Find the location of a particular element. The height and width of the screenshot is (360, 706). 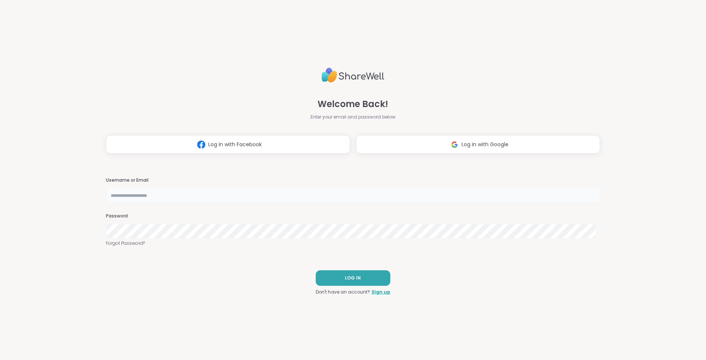

a: Forgot Password? is located at coordinates (353, 243).